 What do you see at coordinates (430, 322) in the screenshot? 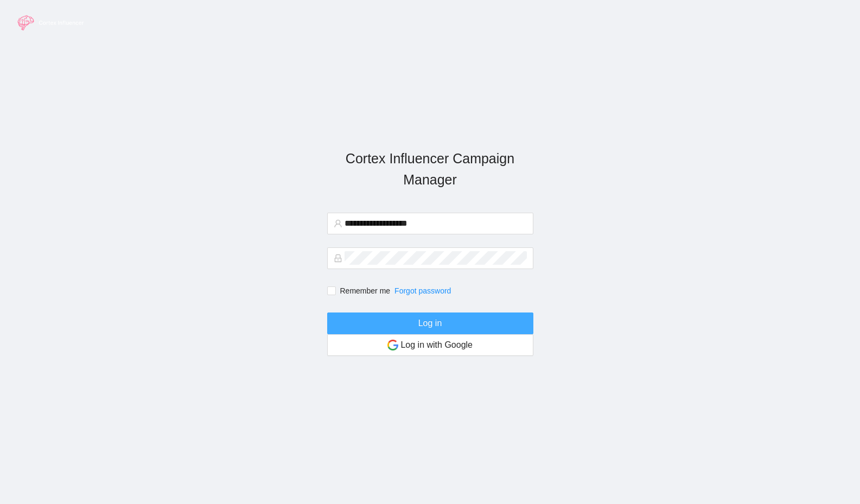
I see `span: Log in` at bounding box center [430, 322].